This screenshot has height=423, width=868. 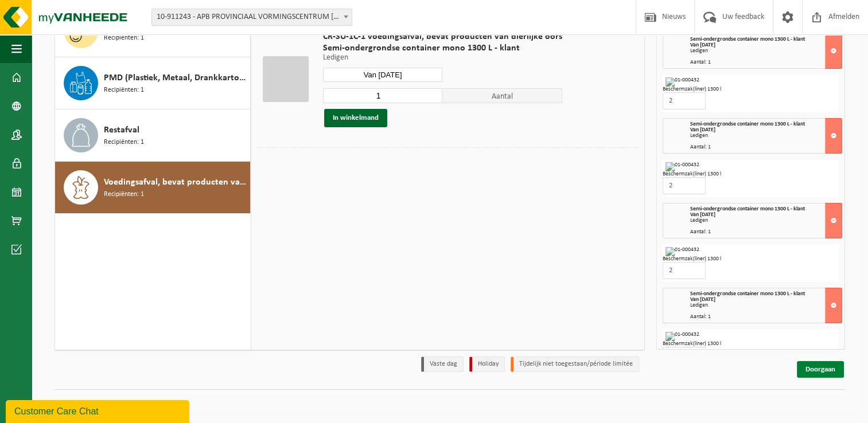 What do you see at coordinates (382, 75) in the screenshot?
I see `input: Selecteer datum` at bounding box center [382, 75].